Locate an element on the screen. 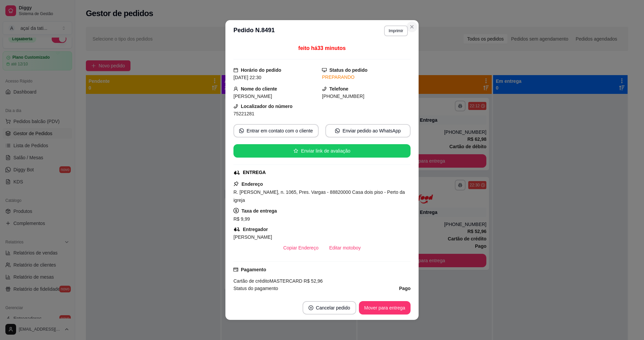 This screenshot has height=340, width=644. strong: Endereço is located at coordinates (252, 184).